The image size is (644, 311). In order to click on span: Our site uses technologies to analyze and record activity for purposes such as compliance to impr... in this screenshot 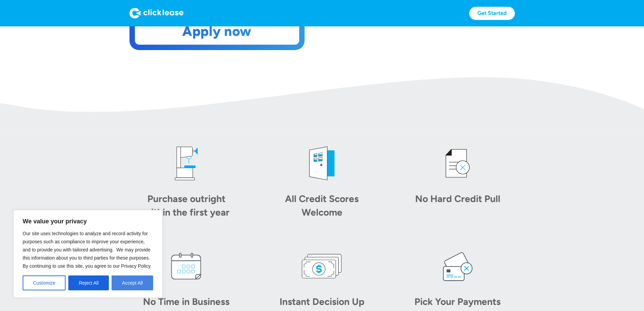, I will do `click(87, 250)`.